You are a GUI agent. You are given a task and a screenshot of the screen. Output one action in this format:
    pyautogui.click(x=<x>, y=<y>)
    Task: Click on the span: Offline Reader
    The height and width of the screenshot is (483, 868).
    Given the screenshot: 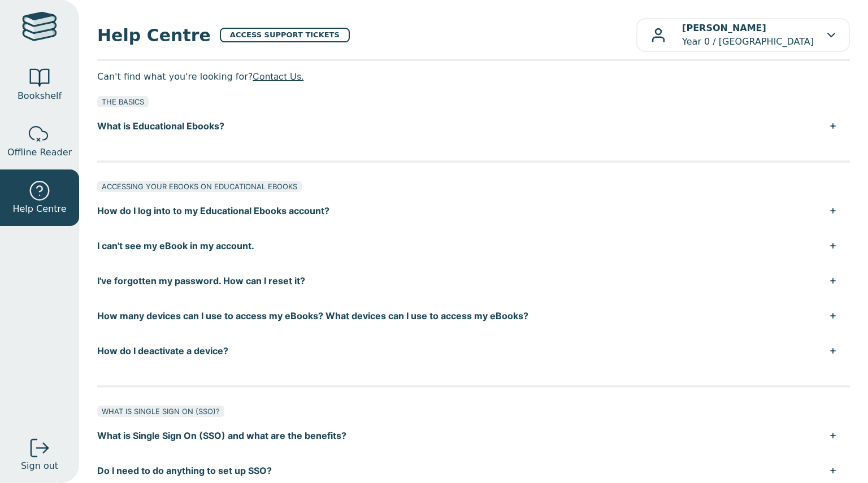 What is the action you would take?
    pyautogui.click(x=39, y=152)
    